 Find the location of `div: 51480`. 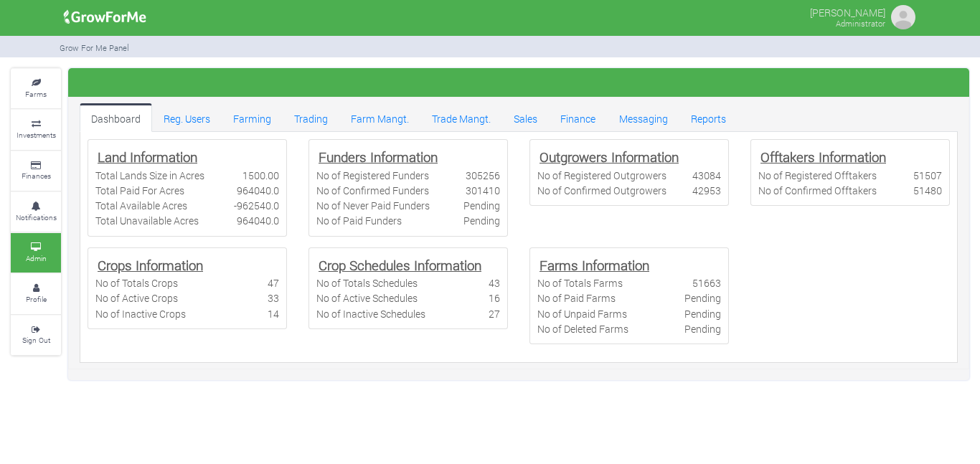

div: 51480 is located at coordinates (928, 190).